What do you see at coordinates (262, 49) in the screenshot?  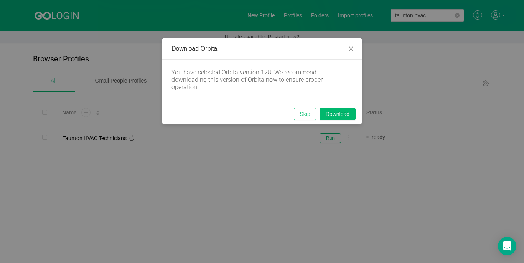 I see `div: Download Orbita` at bounding box center [262, 49].